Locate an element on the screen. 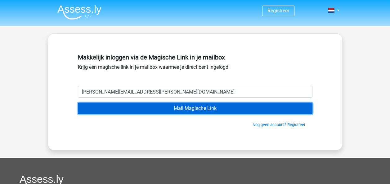 The image size is (390, 184). input: Mail Magische Link is located at coordinates (195, 109).